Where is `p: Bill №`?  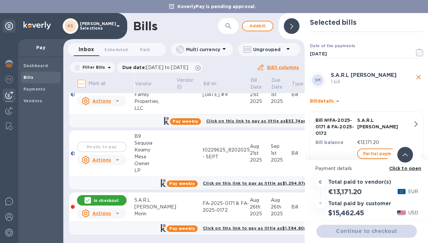 p: Bill № is located at coordinates (209, 84).